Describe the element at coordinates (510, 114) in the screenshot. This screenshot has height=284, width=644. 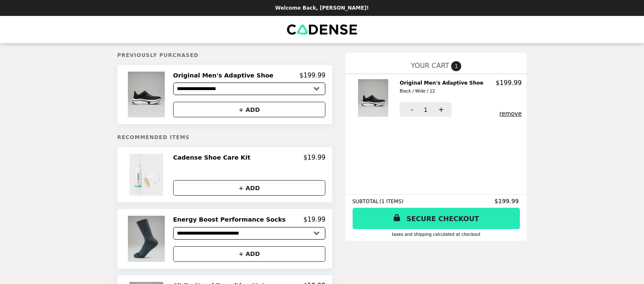
I see `button: remove` at that location.